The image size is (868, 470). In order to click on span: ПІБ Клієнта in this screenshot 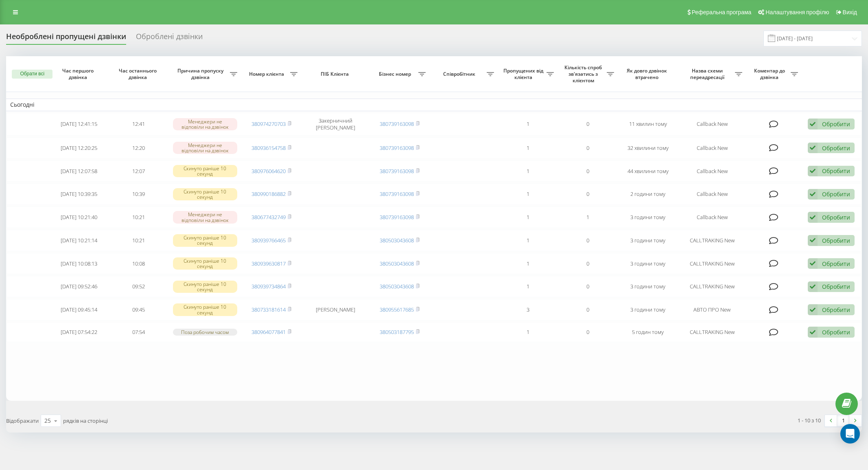, I will do `click(335, 74)`.